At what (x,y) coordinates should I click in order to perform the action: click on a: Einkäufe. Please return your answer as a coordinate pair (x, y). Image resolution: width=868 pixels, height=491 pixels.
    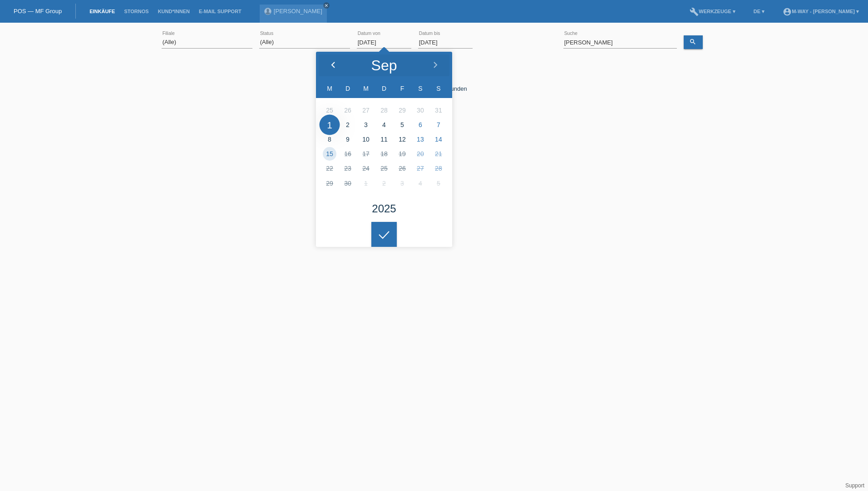
    Looking at the image, I should click on (102, 12).